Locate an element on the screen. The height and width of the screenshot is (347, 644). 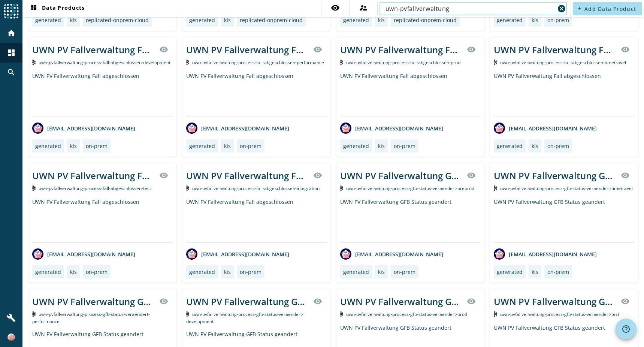
img: Kafka Topic: uwn-pvfallverwaltung-process-gfb-status-veraendert-timetravel is located at coordinates (495, 188).